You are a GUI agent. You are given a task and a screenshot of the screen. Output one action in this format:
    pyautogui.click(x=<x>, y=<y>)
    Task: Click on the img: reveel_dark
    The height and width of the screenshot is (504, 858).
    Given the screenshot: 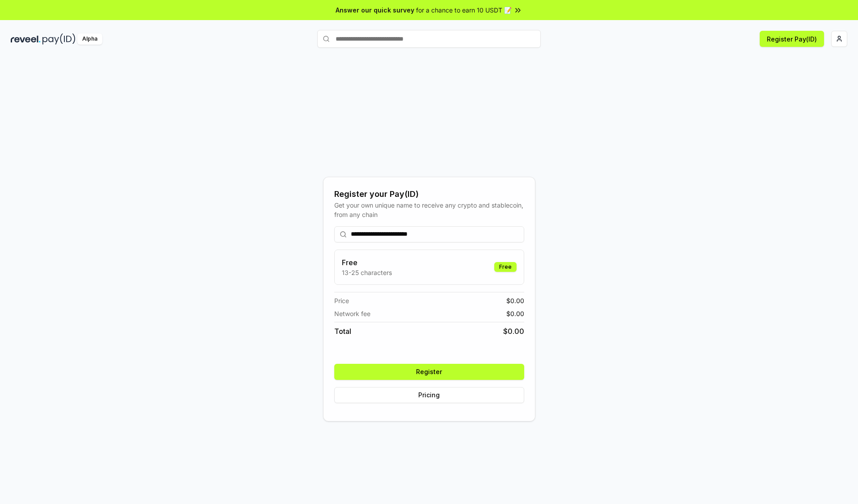 What is the action you would take?
    pyautogui.click(x=26, y=39)
    